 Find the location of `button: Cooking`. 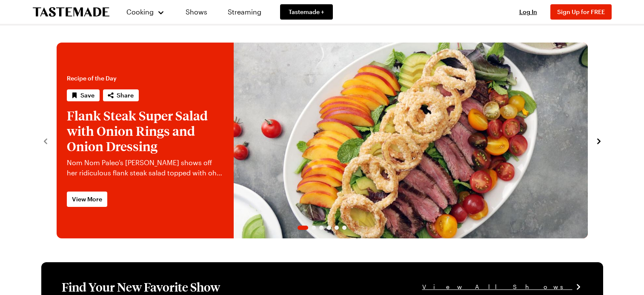

button: Cooking is located at coordinates (146, 12).